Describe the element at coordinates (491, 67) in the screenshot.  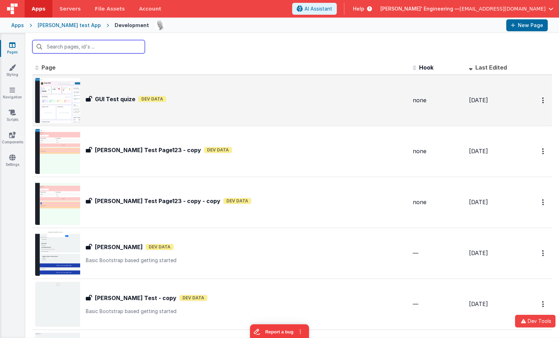
I see `span: Last Edited` at that location.